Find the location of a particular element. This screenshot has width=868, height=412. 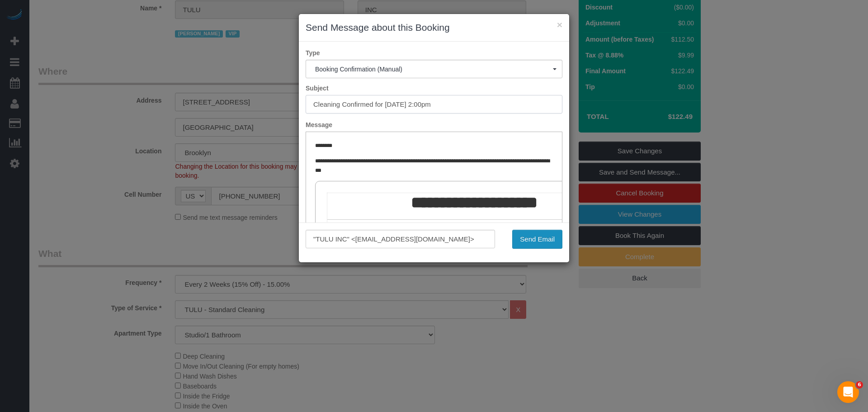

button: Booking Confirmation (Manual) is located at coordinates (434, 69).